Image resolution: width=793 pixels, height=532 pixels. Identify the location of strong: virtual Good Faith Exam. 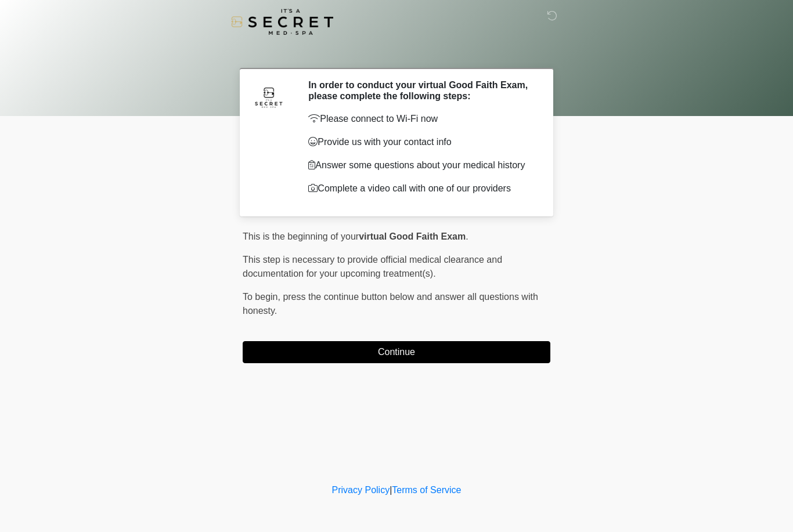
(412, 236).